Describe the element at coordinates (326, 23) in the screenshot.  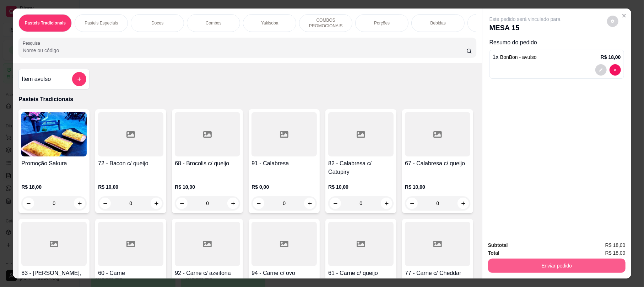
I see `p: COMBOS PROMOCIONAIS` at that location.